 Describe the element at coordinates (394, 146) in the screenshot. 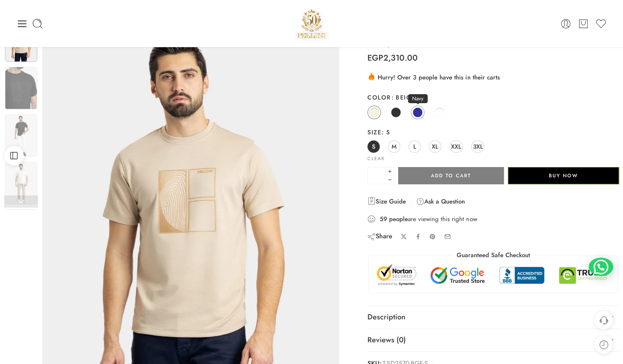

I see `a: M` at that location.